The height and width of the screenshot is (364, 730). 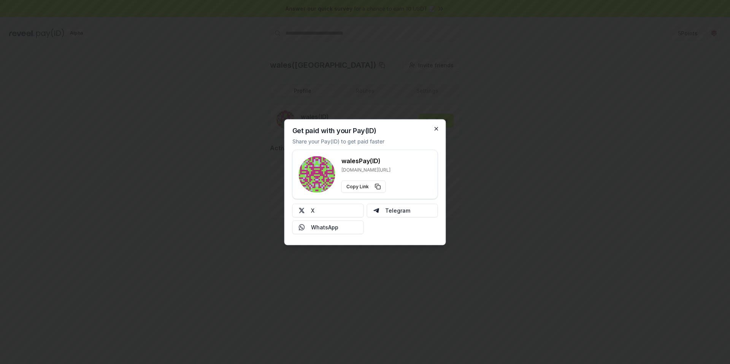 I want to click on p: Share your Pay(ID) to get paid faster, so click(x=338, y=141).